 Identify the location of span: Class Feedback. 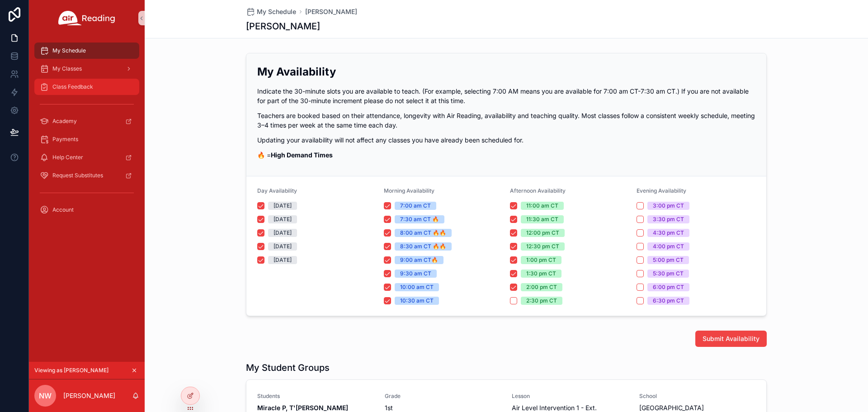
(73, 87).